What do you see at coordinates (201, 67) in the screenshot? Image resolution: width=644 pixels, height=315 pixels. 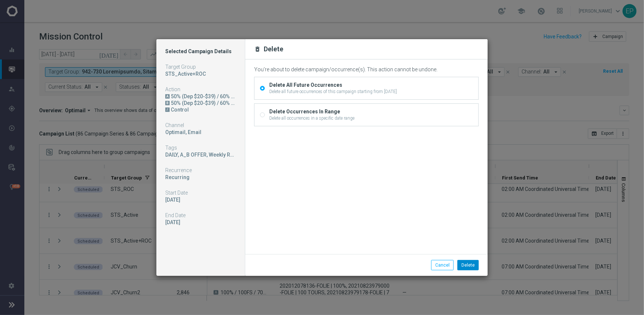 I see `div: Target Group` at bounding box center [201, 67].